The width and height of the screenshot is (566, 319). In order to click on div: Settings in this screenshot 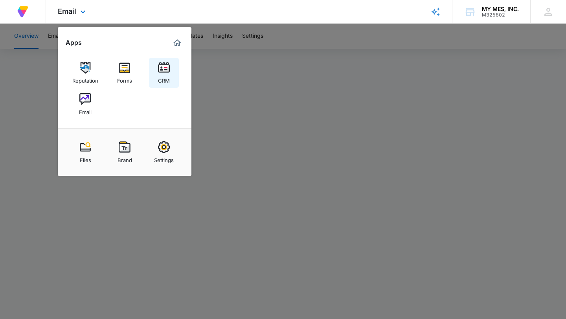, I will do `click(164, 158)`.